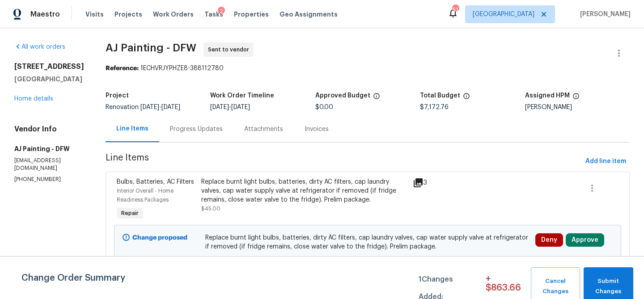 The height and width of the screenshot is (299, 644). What do you see at coordinates (128, 14) in the screenshot?
I see `span: Projects` at bounding box center [128, 14].